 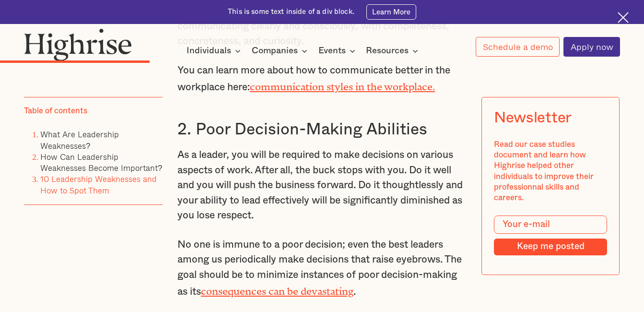 What do you see at coordinates (551, 246) in the screenshot?
I see `input: Keep me posted` at bounding box center [551, 246].